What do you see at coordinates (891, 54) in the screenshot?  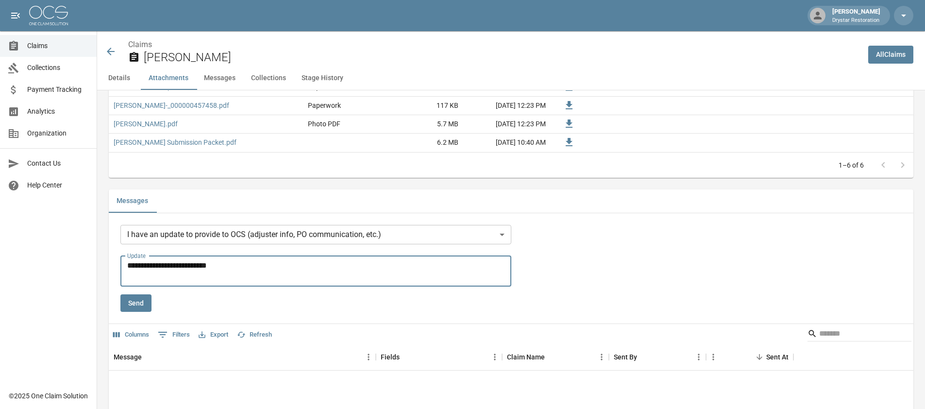 I see `a: AllClaims` at bounding box center [891, 54].